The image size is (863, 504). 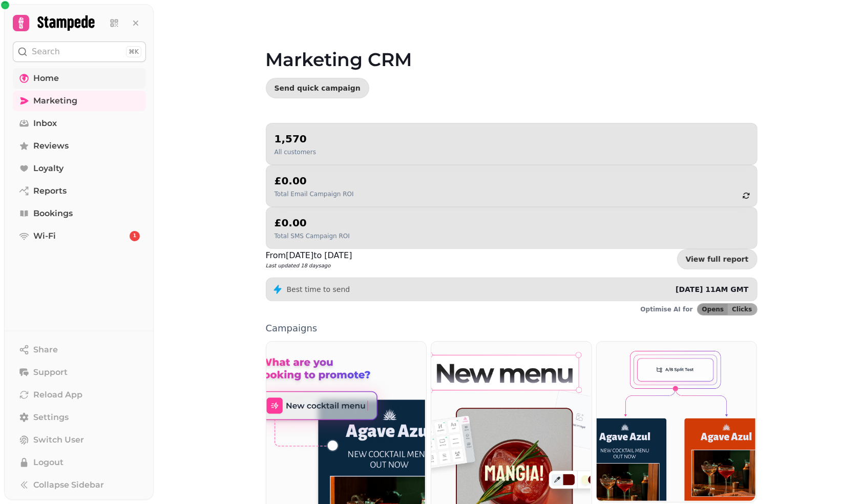 What do you see at coordinates (717, 259) in the screenshot?
I see `a: View full report` at bounding box center [717, 259].